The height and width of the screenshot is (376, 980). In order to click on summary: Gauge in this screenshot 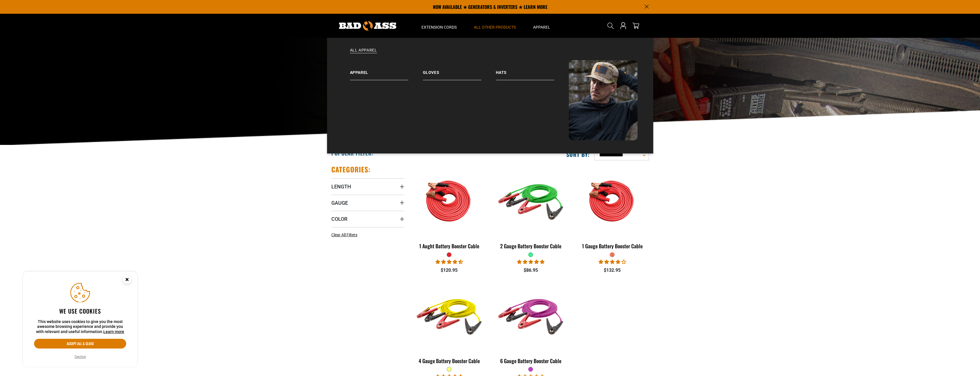, I will do `click(368, 203)`.